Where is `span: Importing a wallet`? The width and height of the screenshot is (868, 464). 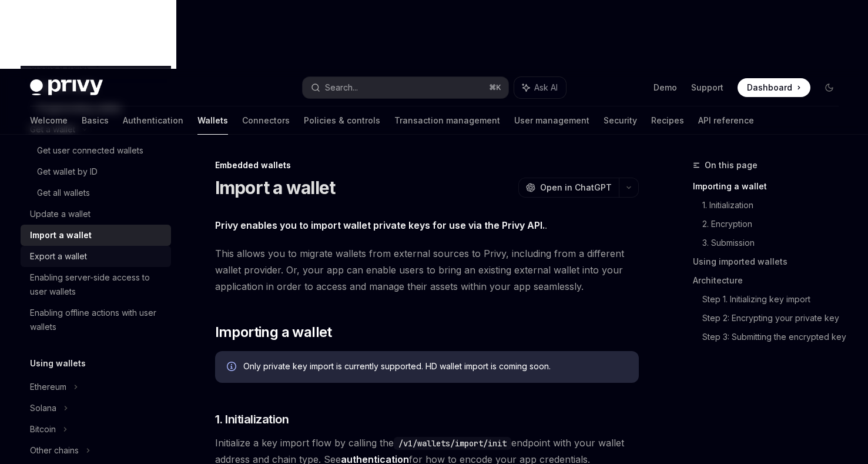
span: Importing a wallet is located at coordinates (273, 332).